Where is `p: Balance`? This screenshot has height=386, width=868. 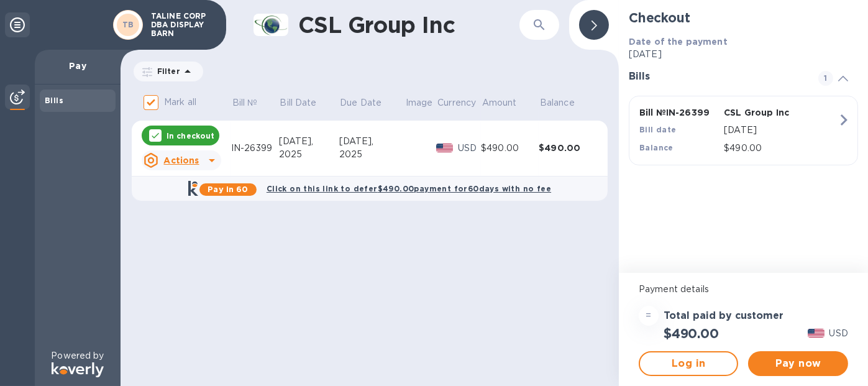
p: Balance is located at coordinates (557, 102).